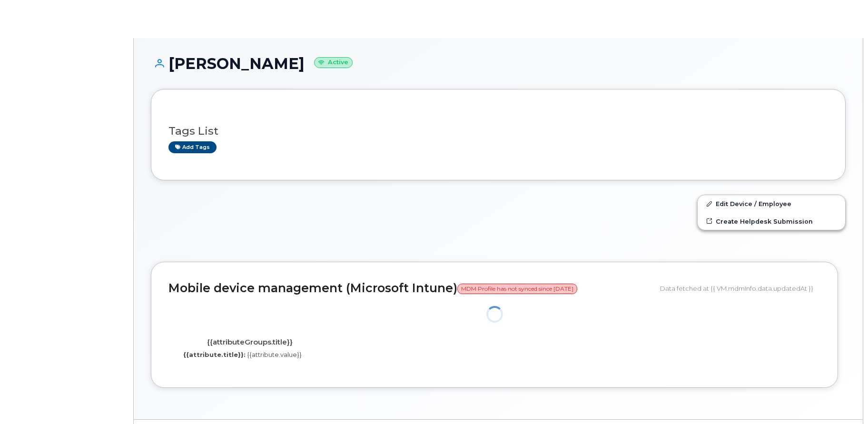  What do you see at coordinates (192, 147) in the screenshot?
I see `a: Add tags` at bounding box center [192, 147].